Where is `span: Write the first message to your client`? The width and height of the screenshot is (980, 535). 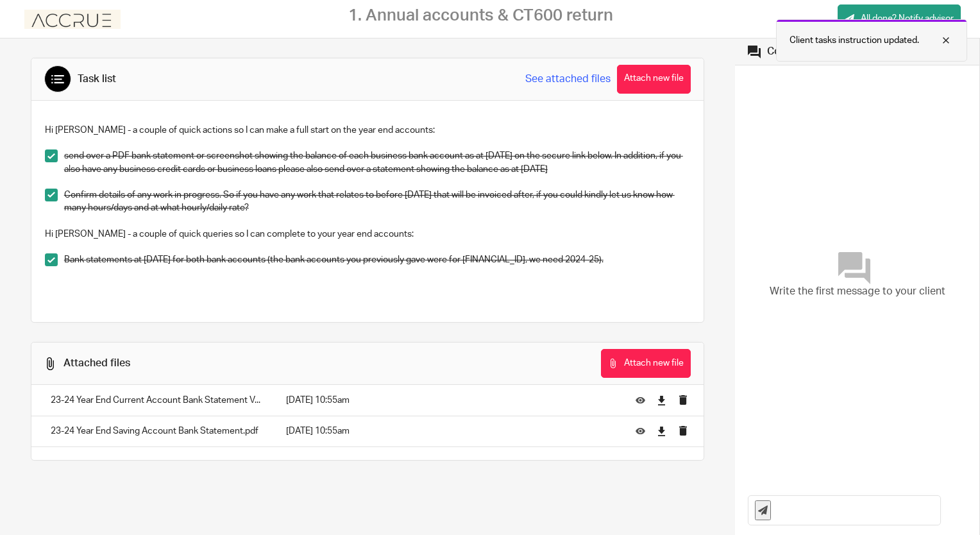
span: Write the first message to your client is located at coordinates (857, 291).